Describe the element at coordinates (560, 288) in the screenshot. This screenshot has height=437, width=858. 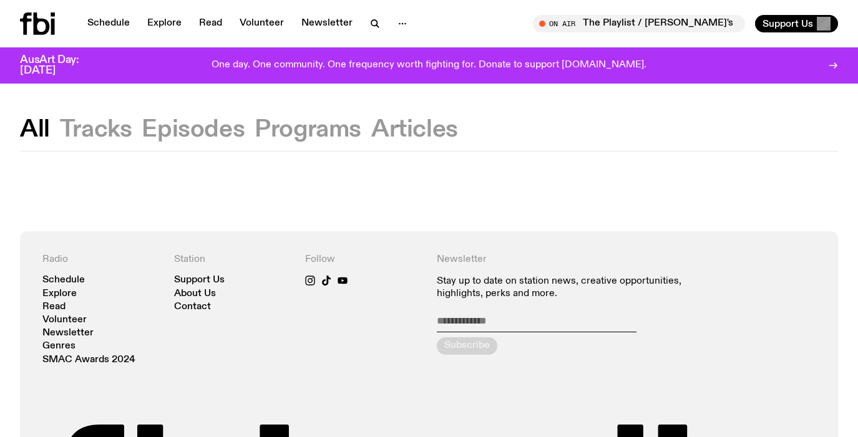
I see `p: Stay up to date on station news, creative opportunities, highlights, perks and more.` at that location.